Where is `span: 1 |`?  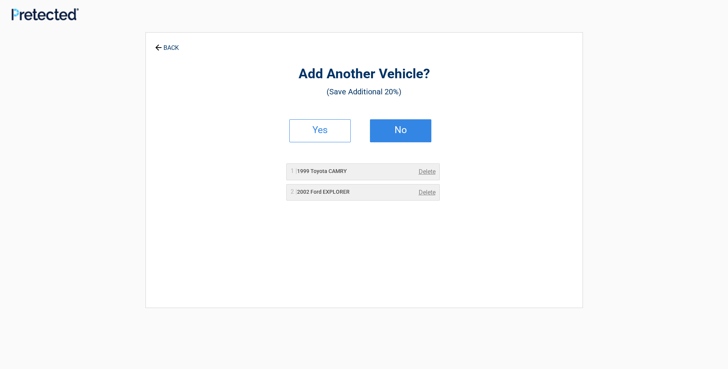 span: 1 | is located at coordinates (294, 171).